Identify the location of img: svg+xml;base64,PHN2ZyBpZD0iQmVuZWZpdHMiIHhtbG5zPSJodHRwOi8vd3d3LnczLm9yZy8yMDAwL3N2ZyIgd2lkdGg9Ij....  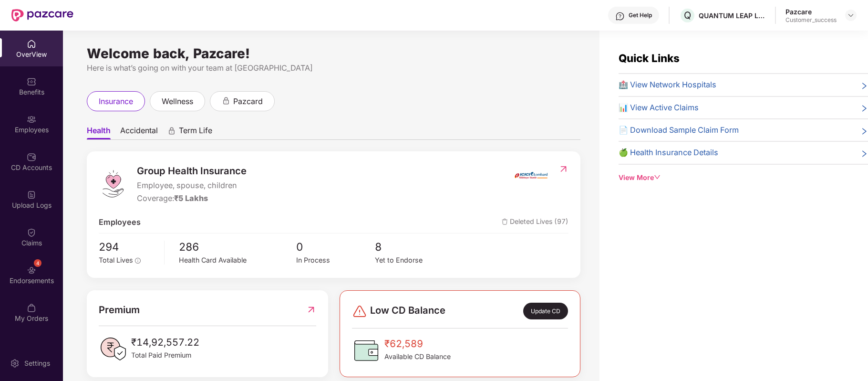
(31, 81).